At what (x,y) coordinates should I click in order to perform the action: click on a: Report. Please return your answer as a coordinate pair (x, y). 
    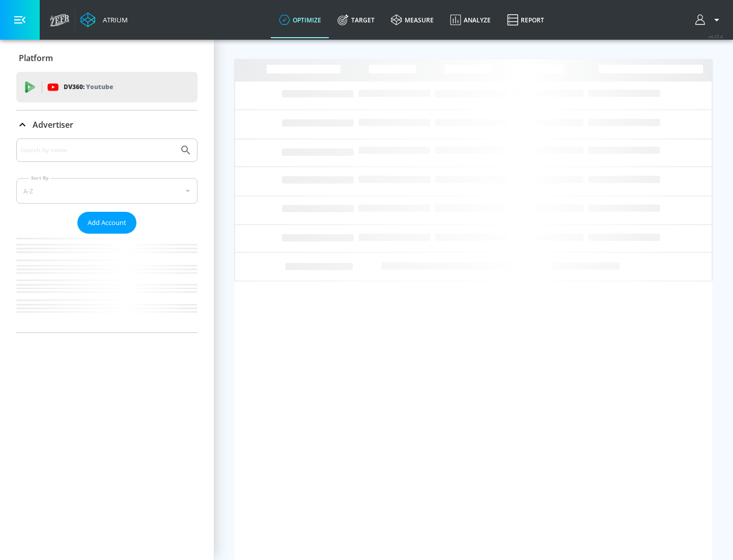
    Looking at the image, I should click on (525, 20).